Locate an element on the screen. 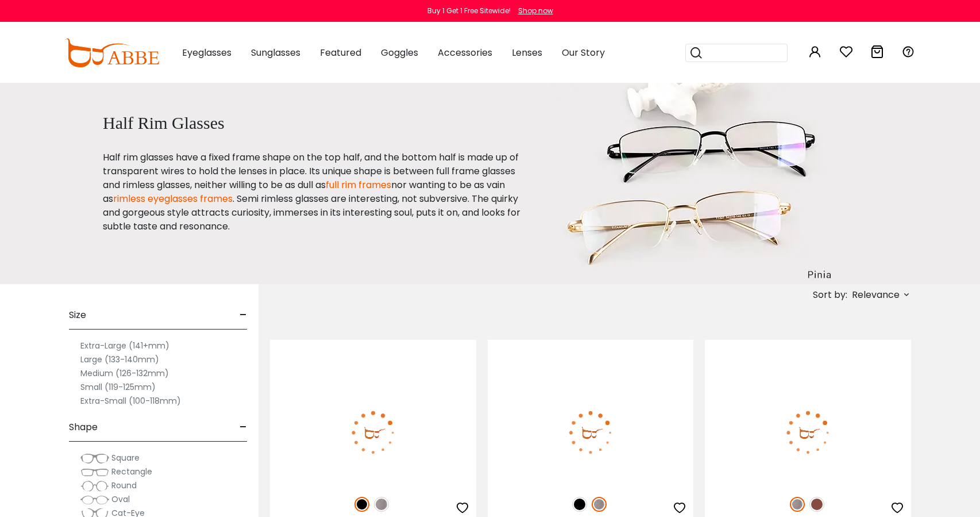  a: Black Liam - Titanium ,Adjust Nose Pads is located at coordinates (373, 432).